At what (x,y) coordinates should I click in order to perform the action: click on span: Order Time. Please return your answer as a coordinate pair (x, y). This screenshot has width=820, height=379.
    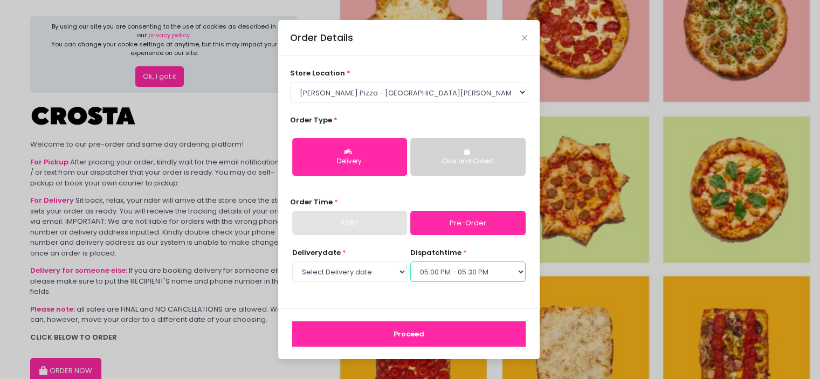
    Looking at the image, I should click on (311, 202).